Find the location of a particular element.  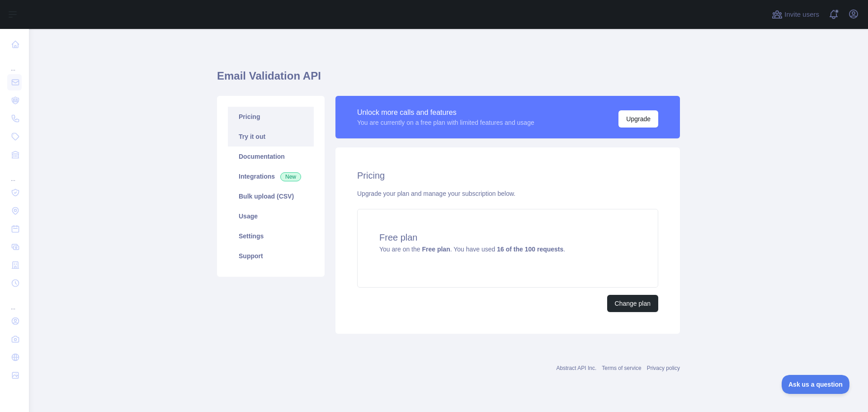

a: Documentation is located at coordinates (271, 157).